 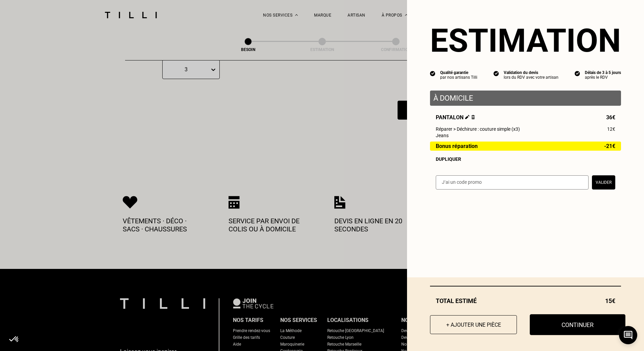 What do you see at coordinates (531, 73) in the screenshot?
I see `div: Validation du devis` at bounding box center [531, 73].